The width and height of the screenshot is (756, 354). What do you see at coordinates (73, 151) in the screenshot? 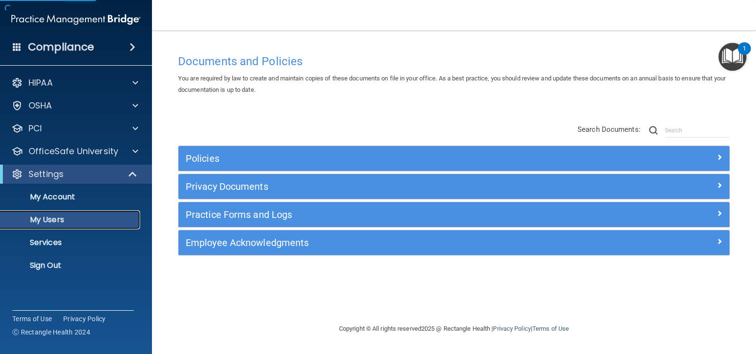
I see `p: OfficeSafe University` at bounding box center [73, 151].